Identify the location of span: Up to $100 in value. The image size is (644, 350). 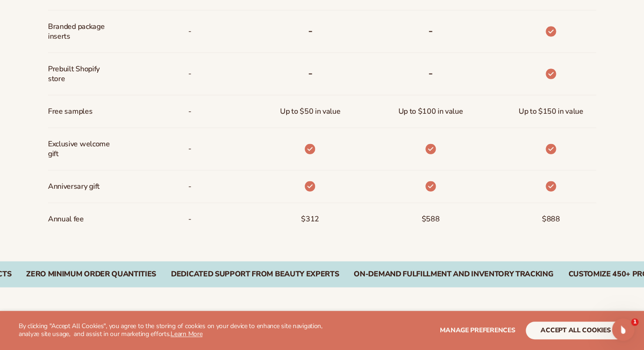
(430, 112).